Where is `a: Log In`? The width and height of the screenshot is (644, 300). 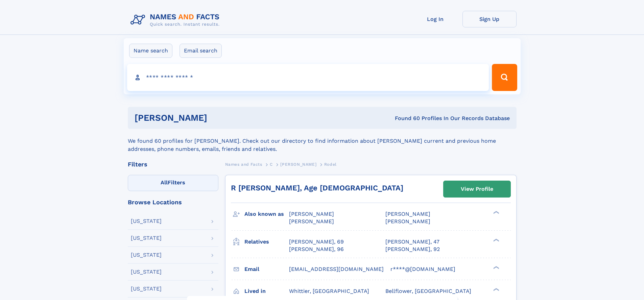
a: Log In is located at coordinates (435, 19).